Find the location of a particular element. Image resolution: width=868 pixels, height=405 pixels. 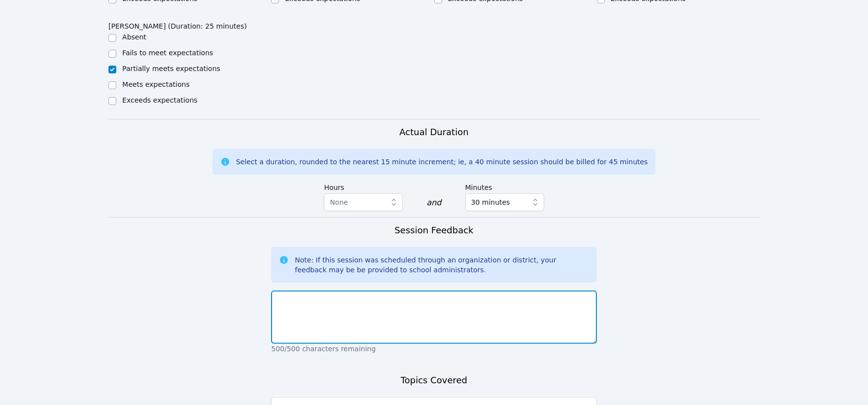

label: Fails to meet expectations is located at coordinates (168, 53).